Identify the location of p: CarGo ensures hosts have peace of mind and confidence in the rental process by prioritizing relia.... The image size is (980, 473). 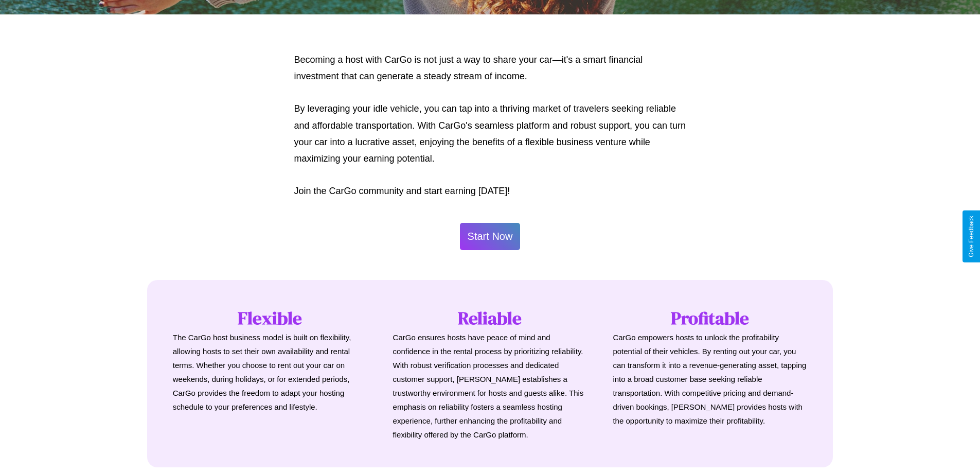
(490, 386).